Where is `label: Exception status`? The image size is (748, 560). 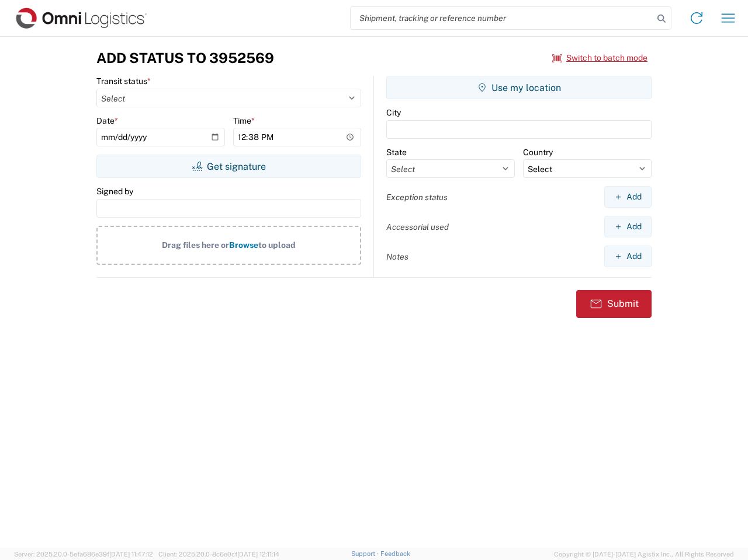
label: Exception status is located at coordinates (417, 197).